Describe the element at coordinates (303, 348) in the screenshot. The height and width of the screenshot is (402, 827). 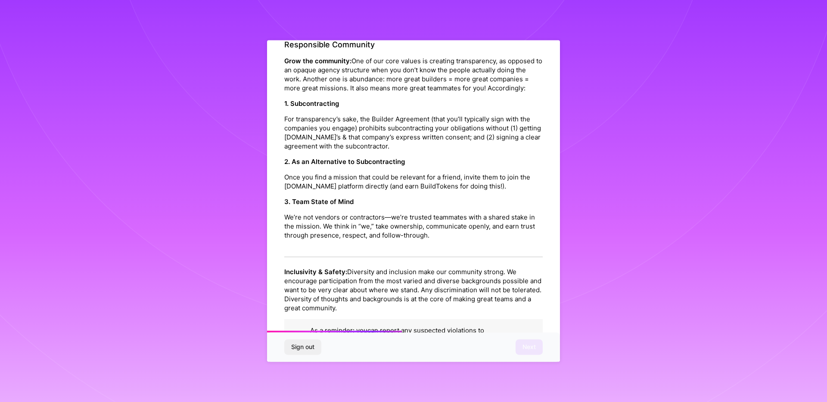
I see `button: Sign out` at that location.